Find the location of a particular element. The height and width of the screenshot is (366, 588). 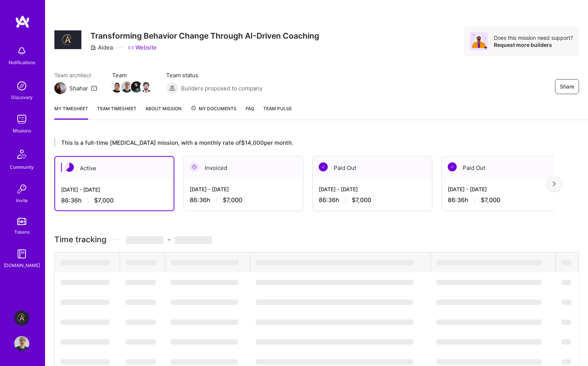

img: bell is located at coordinates (22, 51).